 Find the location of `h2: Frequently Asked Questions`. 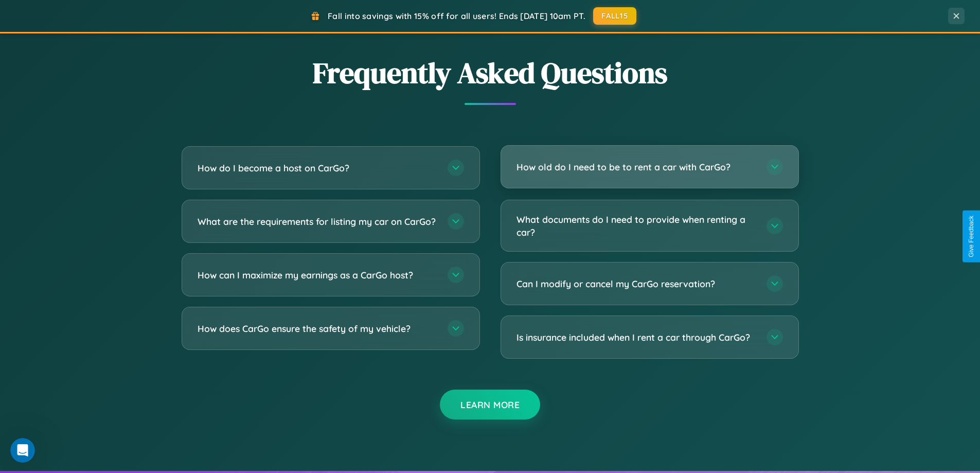

h2: Frequently Asked Questions is located at coordinates (491, 73).